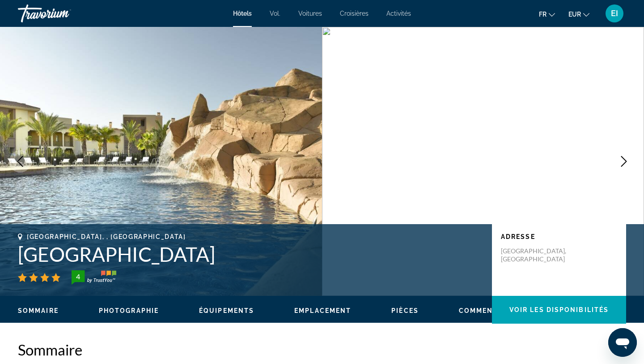 The width and height of the screenshot is (644, 364). I want to click on span: Emplacement, so click(322, 310).